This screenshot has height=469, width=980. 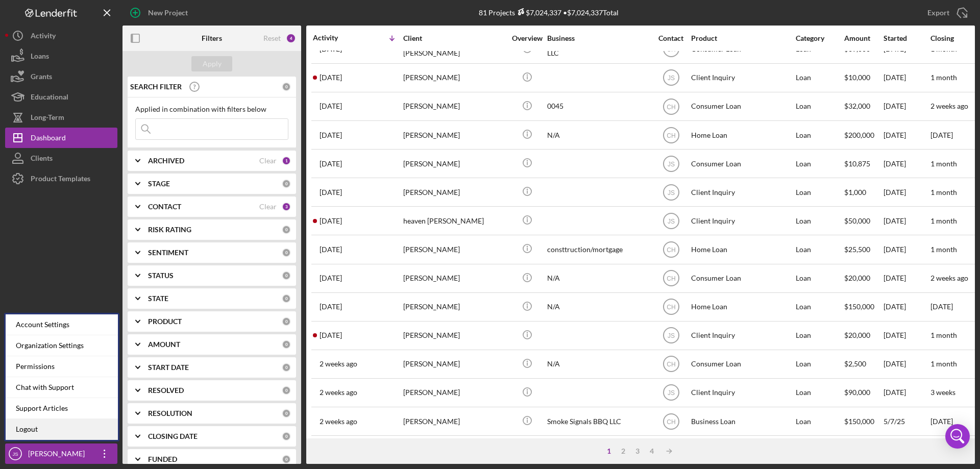 I want to click on div: Category, so click(x=819, y=38).